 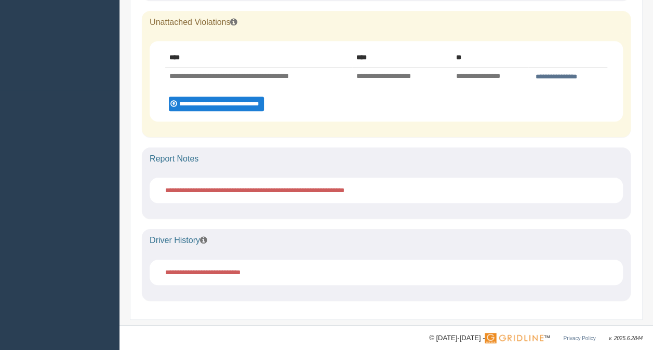 I want to click on div: Unattached Violations, so click(x=386, y=22).